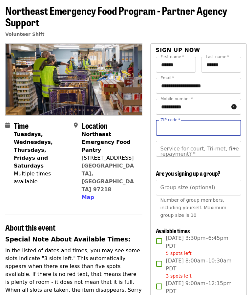 This screenshot has width=252, height=295. What do you see at coordinates (25, 34) in the screenshot?
I see `a: Volunteer Shift` at bounding box center [25, 34].